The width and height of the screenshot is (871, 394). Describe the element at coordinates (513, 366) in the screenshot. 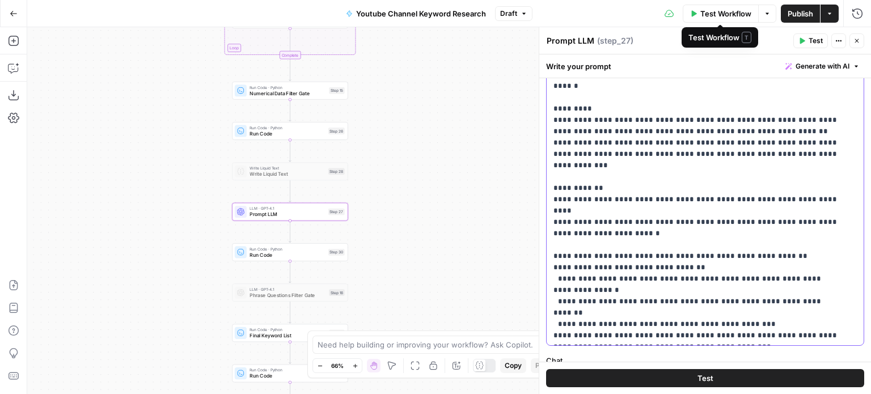

I see `button: Copy` at that location.